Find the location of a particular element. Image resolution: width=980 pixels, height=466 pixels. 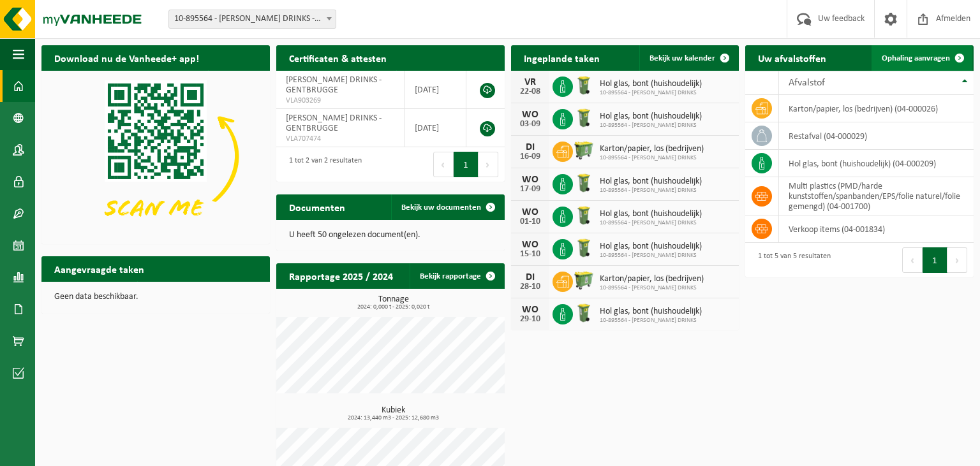

td: verkoop items (04-001834) is located at coordinates (876, 229).